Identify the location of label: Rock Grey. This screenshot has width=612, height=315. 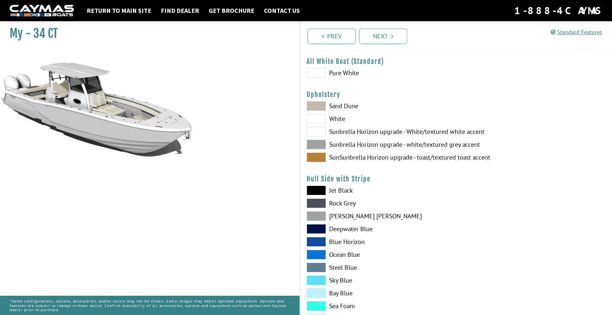
(378, 203).